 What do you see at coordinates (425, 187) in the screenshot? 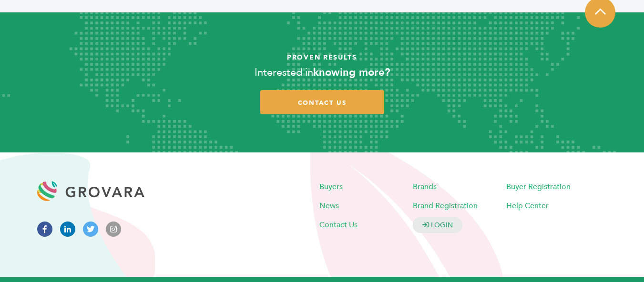
I see `span: Brands` at bounding box center [425, 187].